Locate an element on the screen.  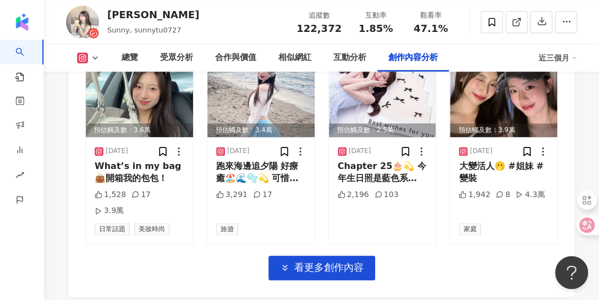
div: 受眾分析 is located at coordinates (177, 58).